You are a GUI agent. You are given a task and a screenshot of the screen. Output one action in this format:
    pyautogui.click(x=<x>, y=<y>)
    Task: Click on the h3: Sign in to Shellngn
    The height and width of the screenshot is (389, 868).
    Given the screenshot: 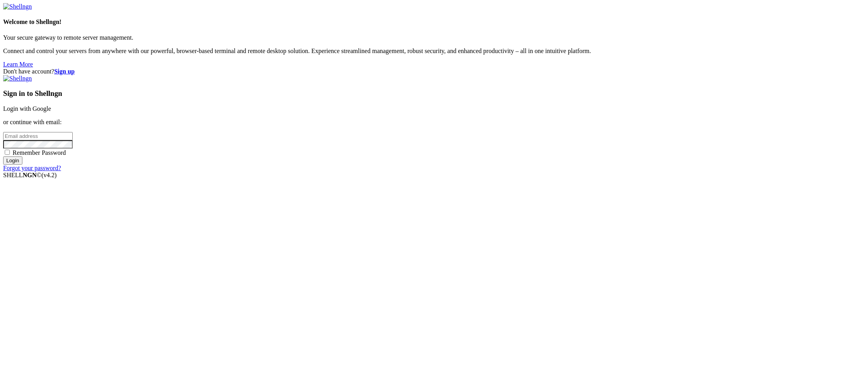 What is the action you would take?
    pyautogui.click(x=434, y=93)
    